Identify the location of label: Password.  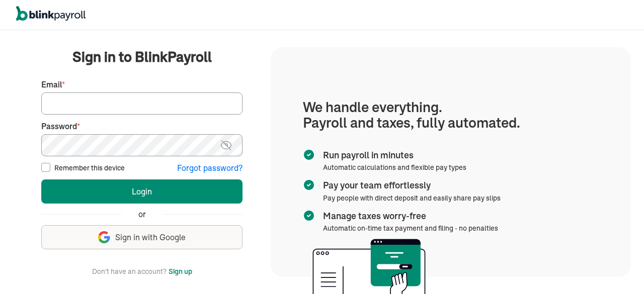
(142, 126).